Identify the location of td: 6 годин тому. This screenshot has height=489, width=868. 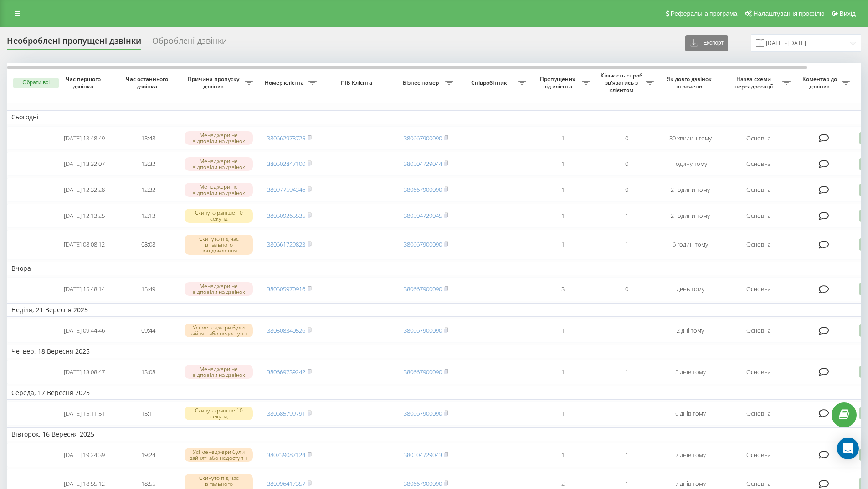
(690, 245).